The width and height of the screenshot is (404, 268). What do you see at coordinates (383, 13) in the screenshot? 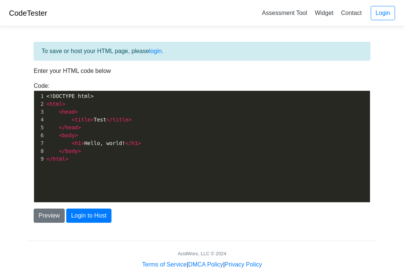
I see `a: Login` at bounding box center [383, 13].